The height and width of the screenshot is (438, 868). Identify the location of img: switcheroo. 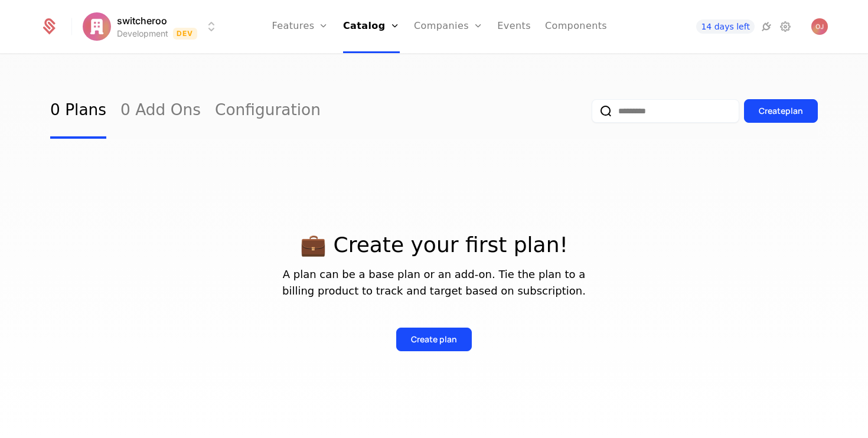
(97, 27).